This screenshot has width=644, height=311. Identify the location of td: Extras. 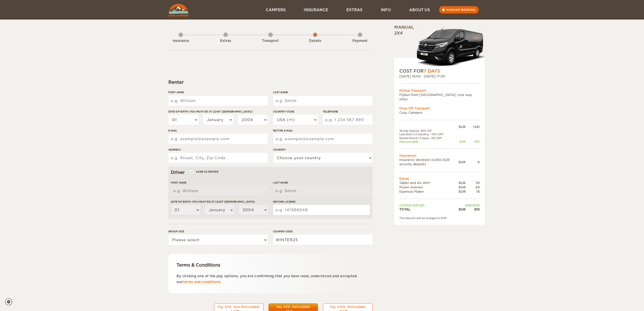
(440, 178).